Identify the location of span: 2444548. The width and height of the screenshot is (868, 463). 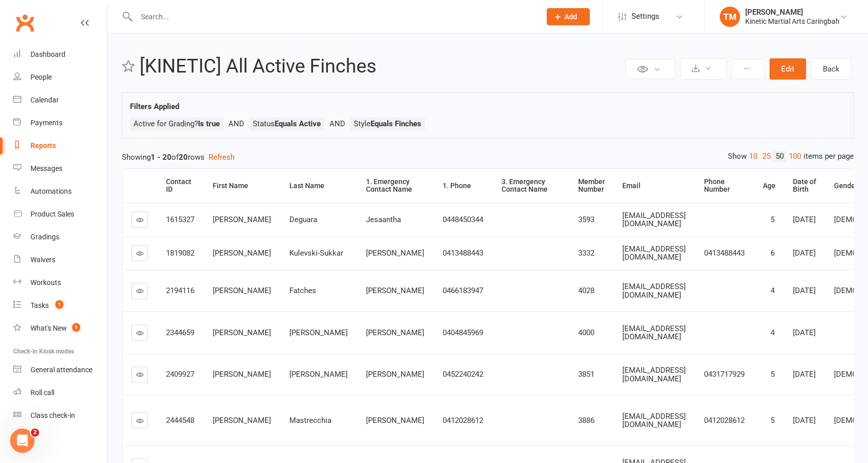
(180, 421).